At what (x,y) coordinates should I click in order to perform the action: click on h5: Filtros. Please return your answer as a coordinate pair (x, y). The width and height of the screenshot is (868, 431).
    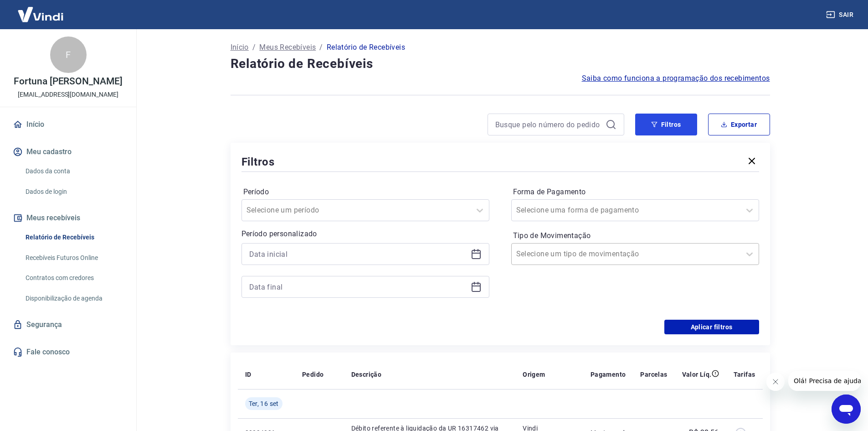
    Looking at the image, I should click on (258, 162).